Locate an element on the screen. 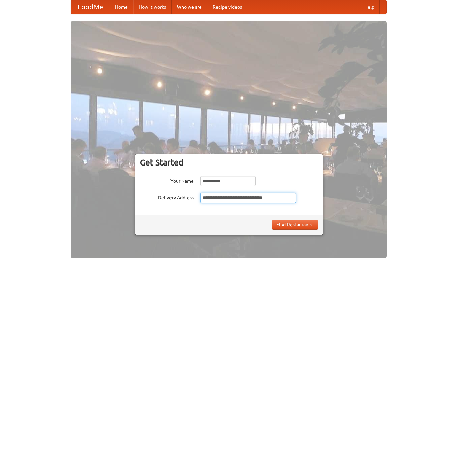  button: Find Restaurants! is located at coordinates (295, 225).